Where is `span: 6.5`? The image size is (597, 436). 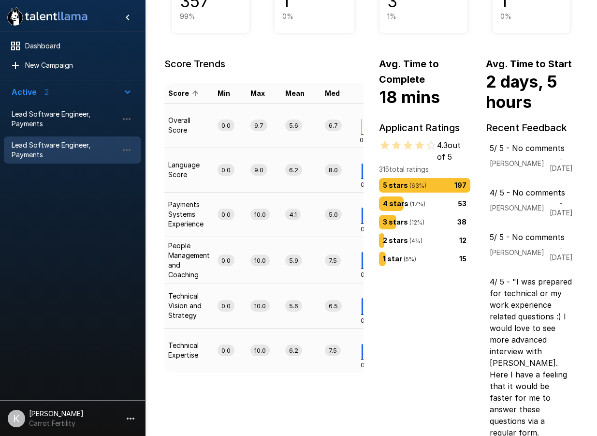 span: 6.5 is located at coordinates (333, 306).